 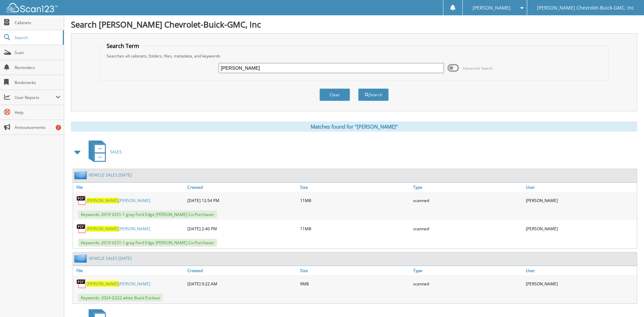 I want to click on span: Cabinets, so click(x=37, y=23).